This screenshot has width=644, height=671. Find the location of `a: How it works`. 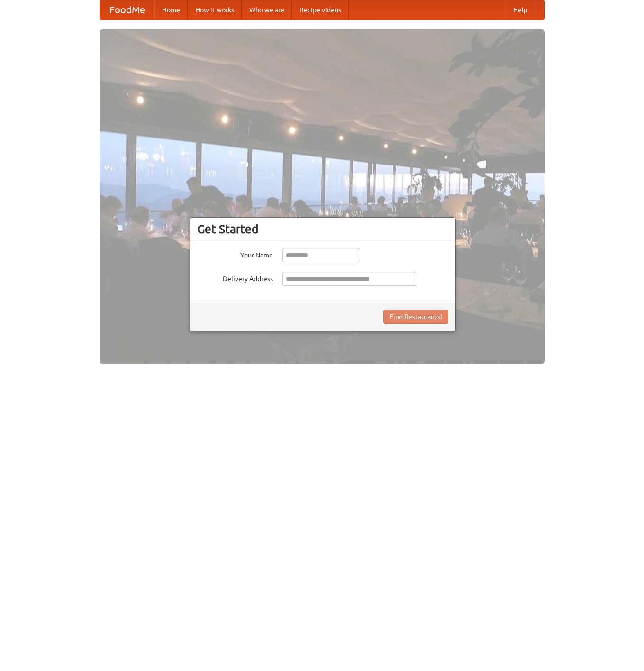

a: How it works is located at coordinates (214, 10).